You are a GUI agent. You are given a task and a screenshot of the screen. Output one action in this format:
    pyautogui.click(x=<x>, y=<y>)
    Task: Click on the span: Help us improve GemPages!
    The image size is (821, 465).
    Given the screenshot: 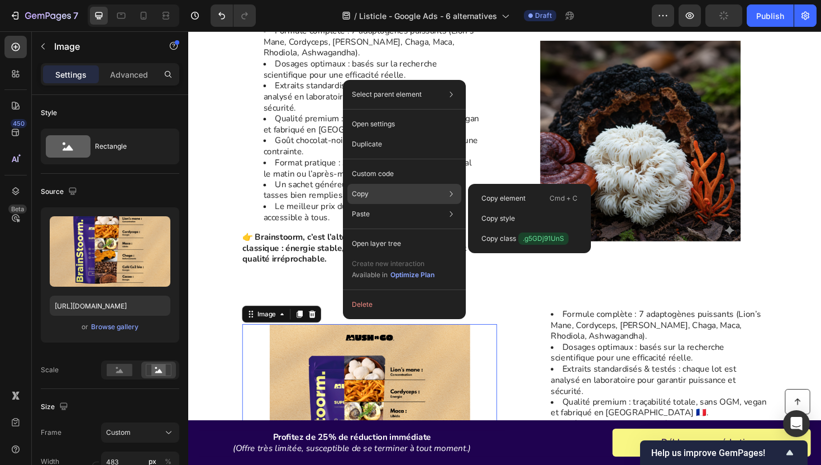 What is the action you would take?
    pyautogui.click(x=717, y=453)
    